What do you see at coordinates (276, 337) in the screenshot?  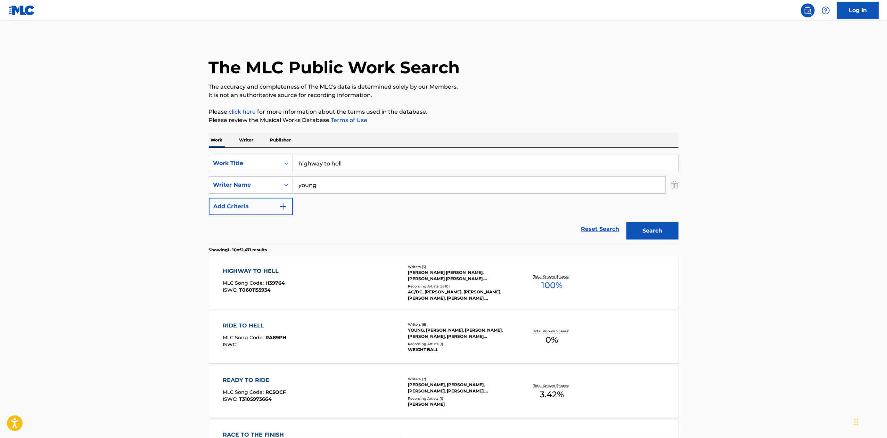 I see `span: RA89PH` at bounding box center [276, 337].